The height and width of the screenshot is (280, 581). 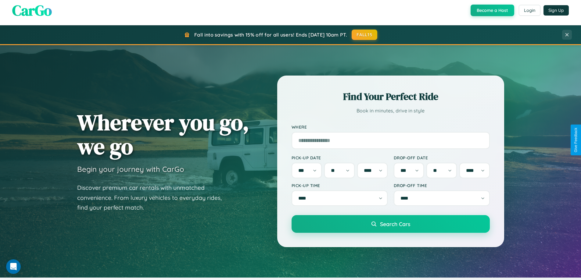 What do you see at coordinates (529, 10) in the screenshot?
I see `button: Login` at bounding box center [529, 10].